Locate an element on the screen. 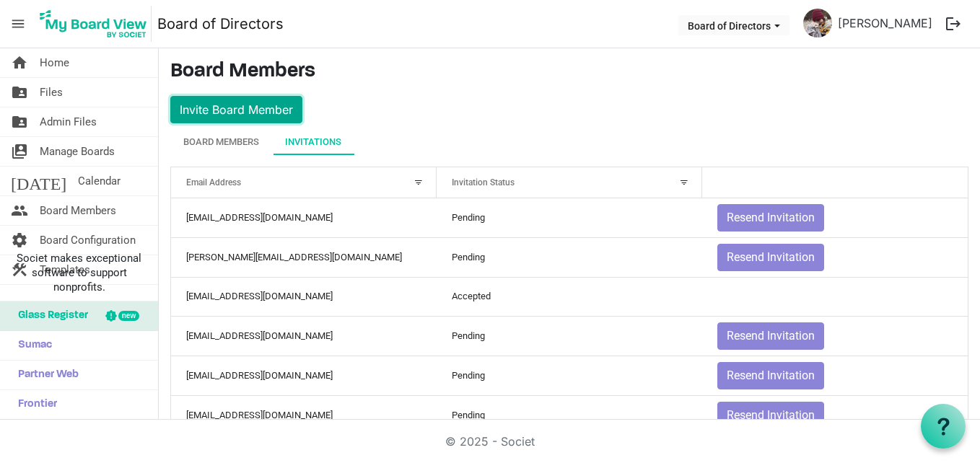  a: © 2025 - Societ is located at coordinates (490, 442).